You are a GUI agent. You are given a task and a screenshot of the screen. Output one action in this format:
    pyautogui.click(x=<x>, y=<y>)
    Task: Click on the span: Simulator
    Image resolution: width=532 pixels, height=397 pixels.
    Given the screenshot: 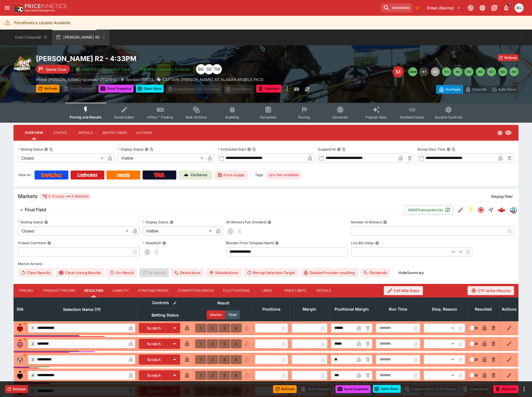 What is the action you would take?
    pyautogui.click(x=341, y=117)
    